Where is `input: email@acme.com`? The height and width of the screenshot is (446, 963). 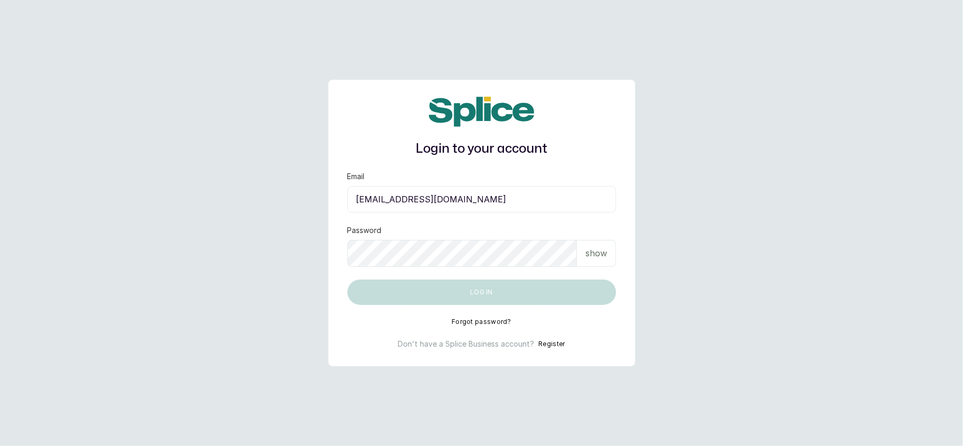 input: email@acme.com is located at coordinates (482, 199).